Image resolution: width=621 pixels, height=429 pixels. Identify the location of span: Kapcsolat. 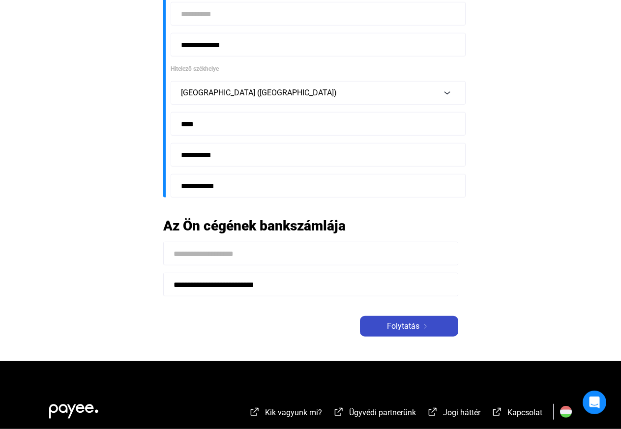
(524, 412).